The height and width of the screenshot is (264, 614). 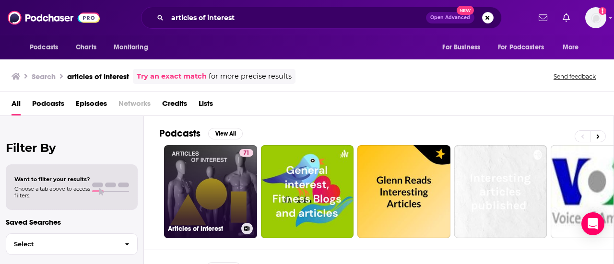 What do you see at coordinates (52, 179) in the screenshot?
I see `span: Want to filter your results?` at bounding box center [52, 179].